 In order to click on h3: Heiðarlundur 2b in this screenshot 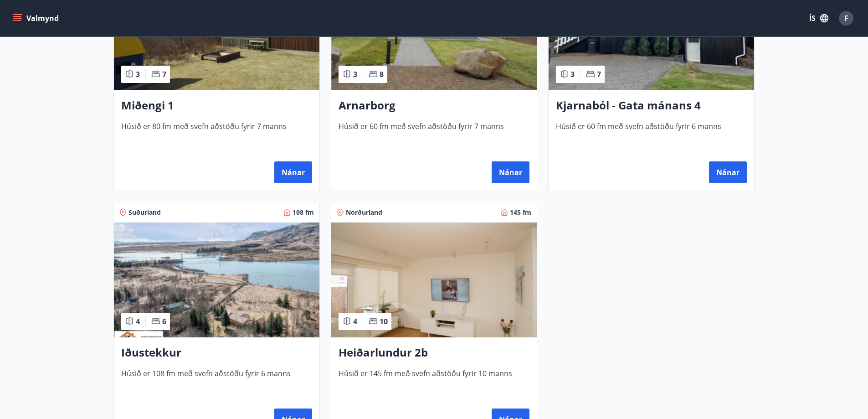, I will do `click(434, 353)`.